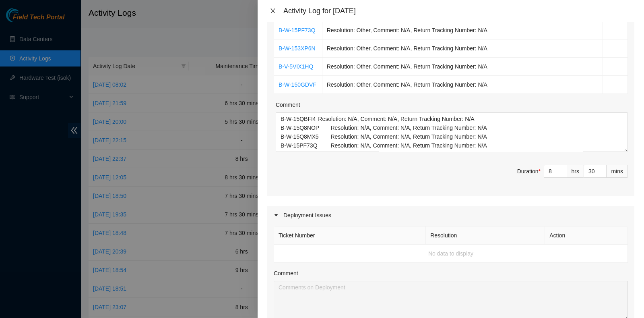 The image size is (644, 318). Describe the element at coordinates (297, 30) in the screenshot. I see `a: B-W-15PF73Q` at that location.